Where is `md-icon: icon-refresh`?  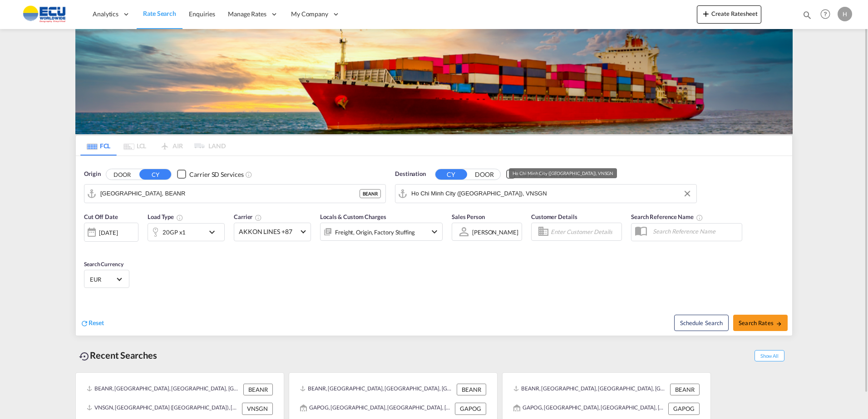 md-icon: icon-refresh is located at coordinates (85, 323).